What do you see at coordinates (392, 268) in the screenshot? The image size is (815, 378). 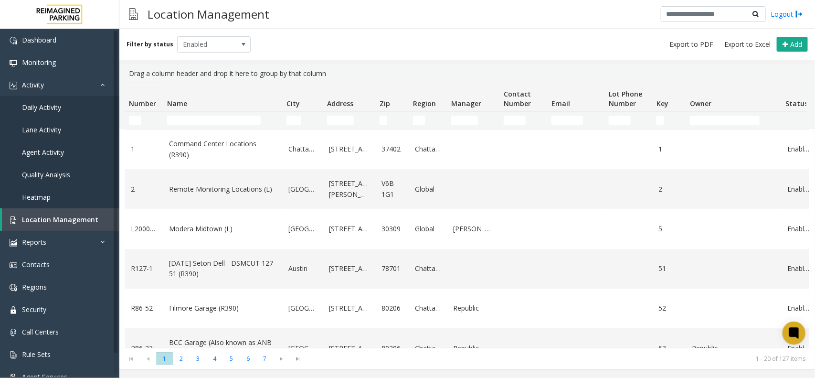 I see `a: 78701` at bounding box center [392, 268].